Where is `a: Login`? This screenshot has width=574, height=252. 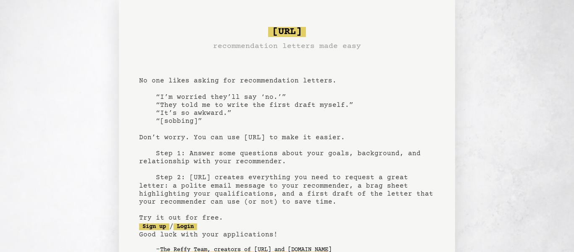 a: Login is located at coordinates (185, 227).